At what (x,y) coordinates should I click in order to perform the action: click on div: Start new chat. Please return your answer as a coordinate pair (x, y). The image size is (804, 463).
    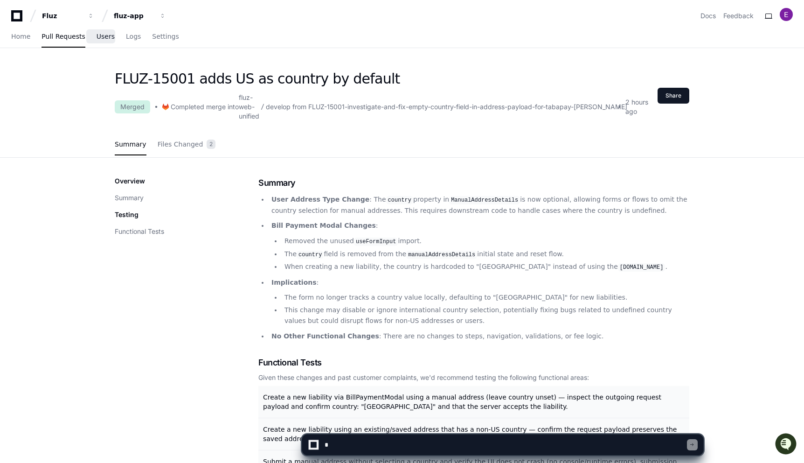
    Looking at the image, I should click on (92, 74).